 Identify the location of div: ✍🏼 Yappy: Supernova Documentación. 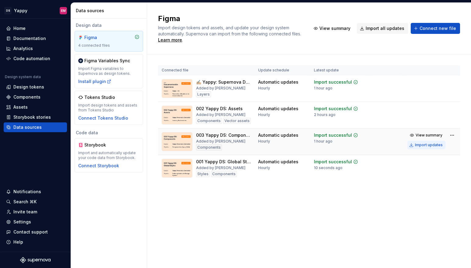
(224, 82).